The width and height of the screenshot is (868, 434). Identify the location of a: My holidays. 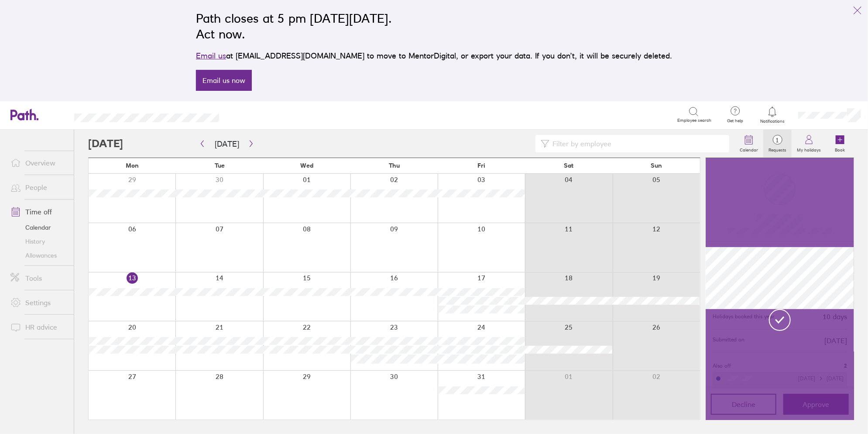
(809, 143).